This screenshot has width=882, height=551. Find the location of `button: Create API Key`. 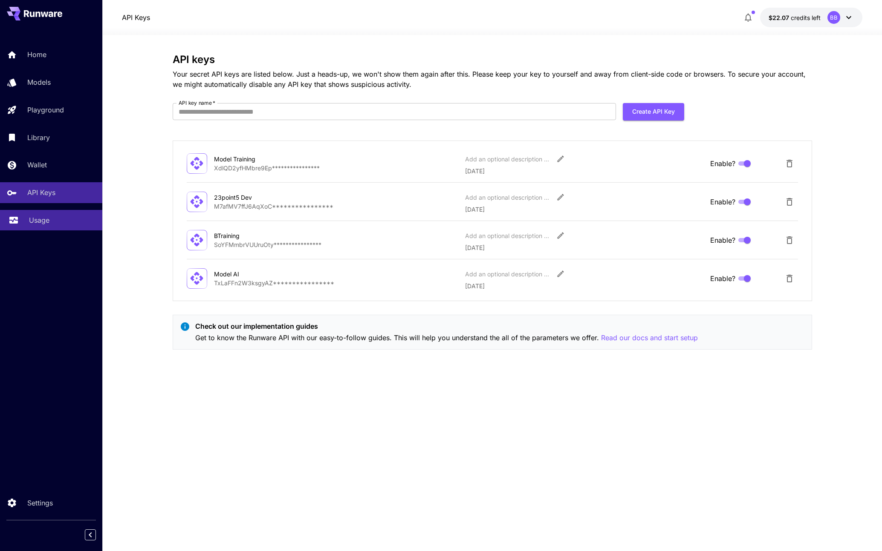

button: Create API Key is located at coordinates (653, 112).